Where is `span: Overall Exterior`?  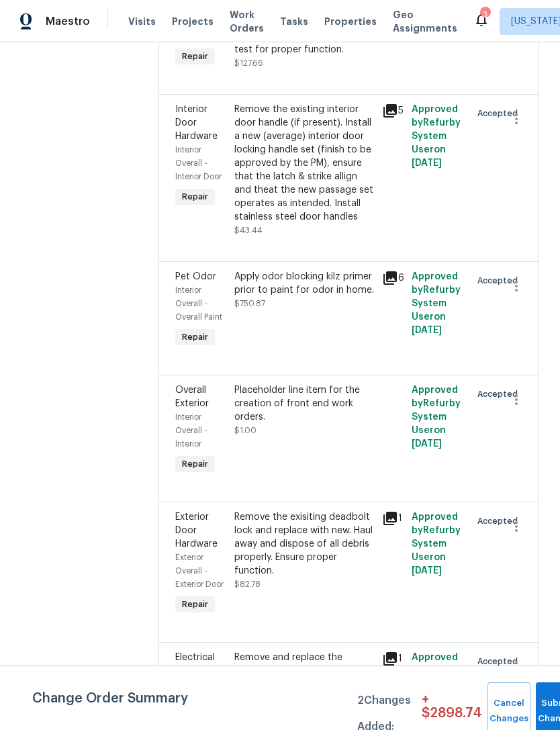 span: Overall Exterior is located at coordinates (192, 397).